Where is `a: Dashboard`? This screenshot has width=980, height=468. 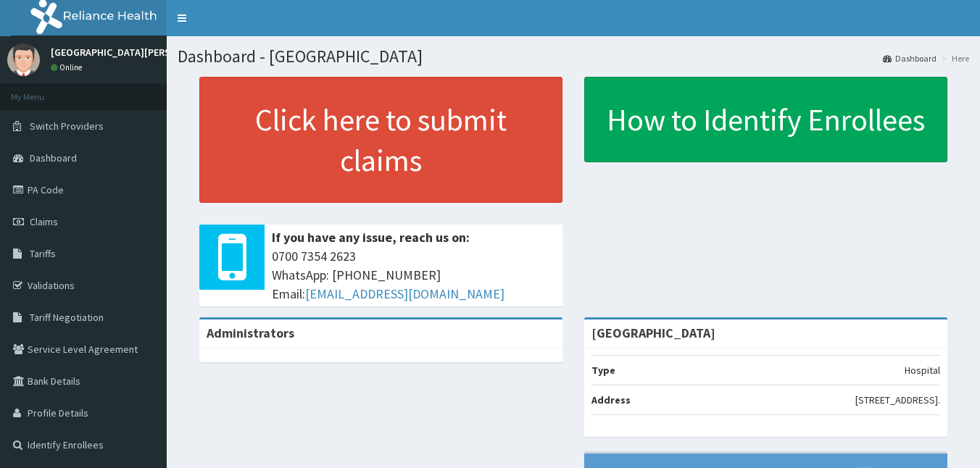
a: Dashboard is located at coordinates (909, 58).